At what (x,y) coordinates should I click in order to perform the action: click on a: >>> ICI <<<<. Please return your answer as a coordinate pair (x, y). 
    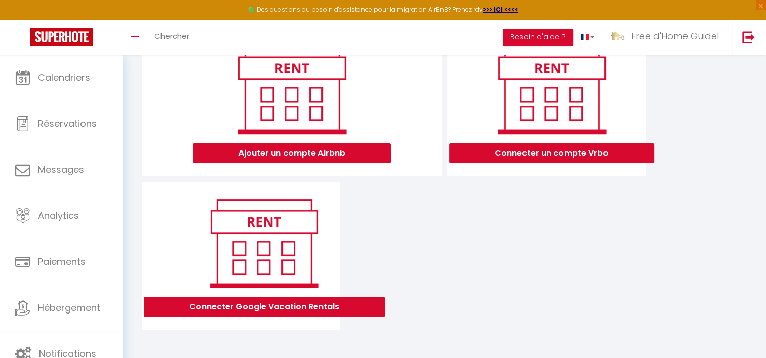
    Looking at the image, I should click on (501, 9).